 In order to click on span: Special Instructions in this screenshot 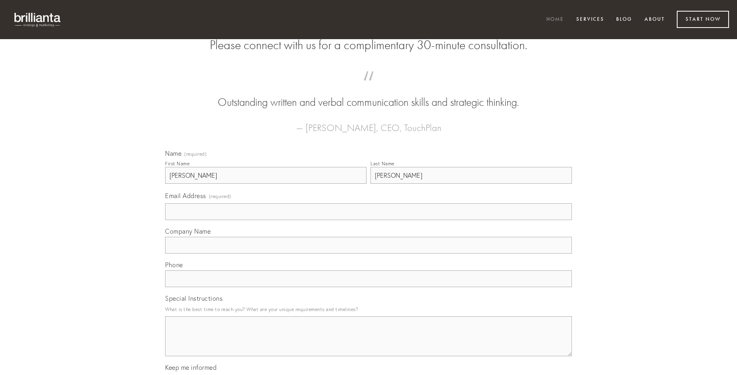, I will do `click(194, 298)`.